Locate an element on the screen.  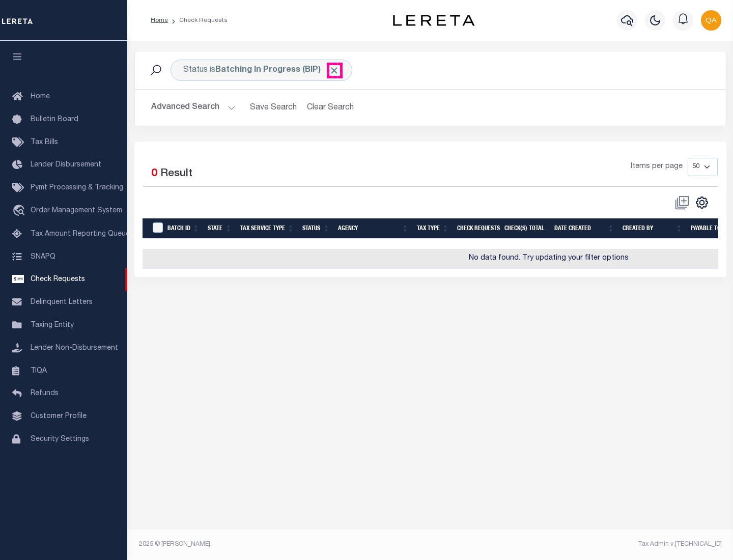
span: Order Management System is located at coordinates (77, 211).